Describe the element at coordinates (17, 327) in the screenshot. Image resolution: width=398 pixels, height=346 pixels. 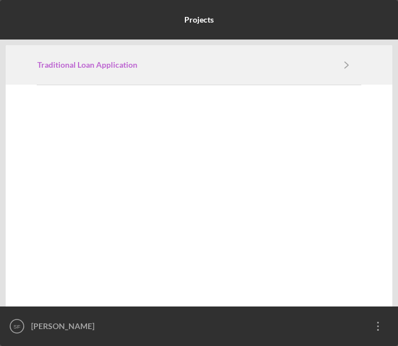
I see `text: SF` at that location.